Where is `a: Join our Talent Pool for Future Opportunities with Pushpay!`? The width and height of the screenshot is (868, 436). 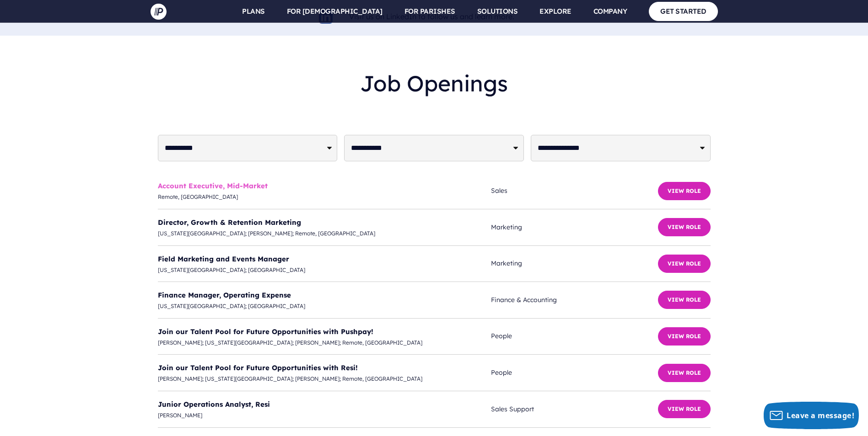 a: Join our Talent Pool for Future Opportunities with Pushpay! is located at coordinates (266, 332).